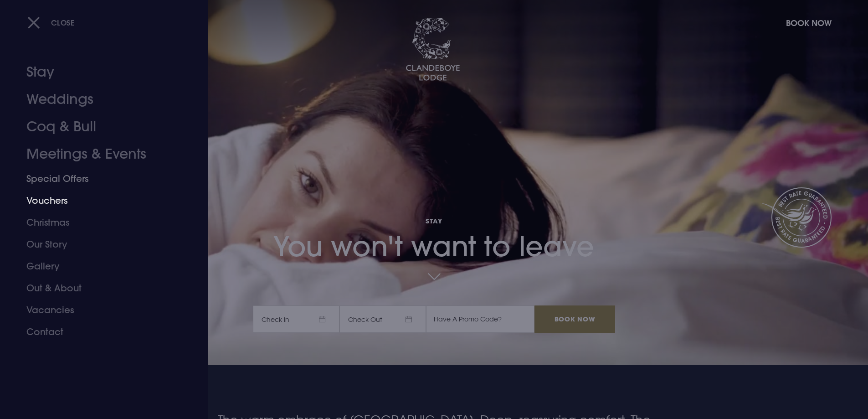 The width and height of the screenshot is (868, 419). I want to click on a: Stay, so click(99, 72).